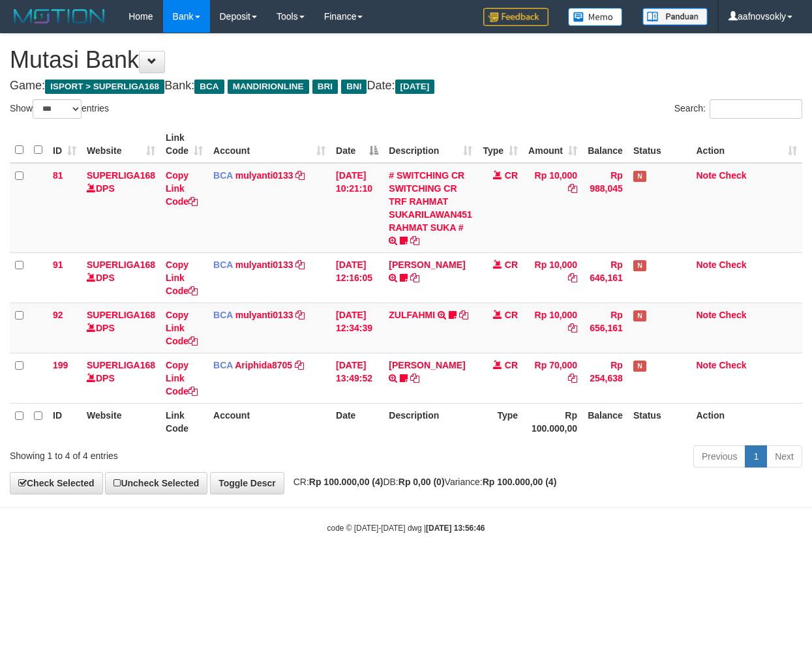 This screenshot has height=654, width=812. What do you see at coordinates (675, 16) in the screenshot?
I see `img: panduan.png` at bounding box center [675, 16].